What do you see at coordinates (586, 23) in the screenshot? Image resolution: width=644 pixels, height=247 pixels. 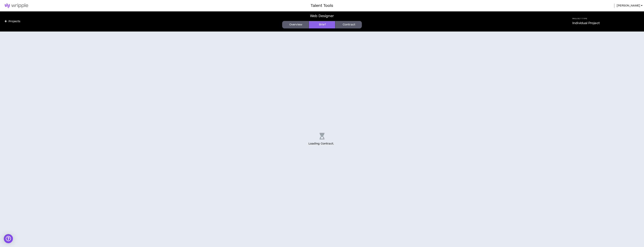 I see `p: Individual Project` at bounding box center [586, 23].